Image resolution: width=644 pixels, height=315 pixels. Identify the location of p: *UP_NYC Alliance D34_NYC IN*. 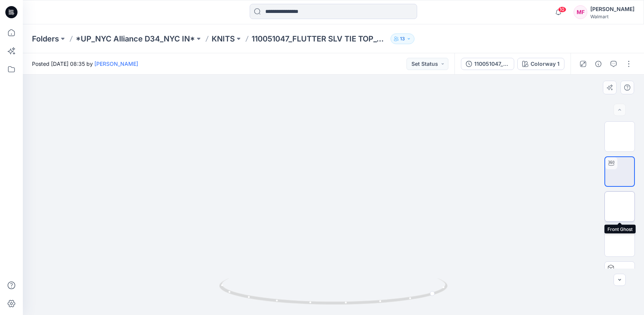
(135, 39).